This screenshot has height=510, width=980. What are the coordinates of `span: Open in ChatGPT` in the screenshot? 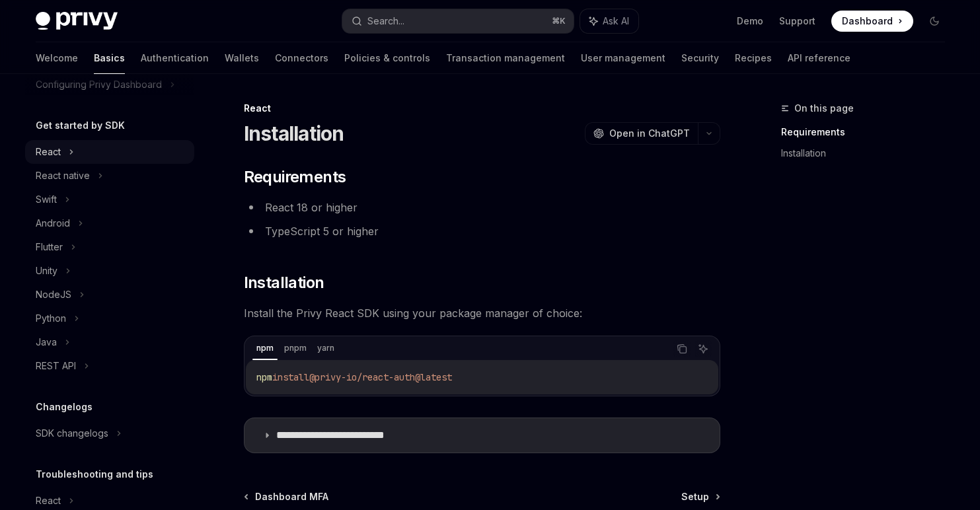 It's located at (649, 133).